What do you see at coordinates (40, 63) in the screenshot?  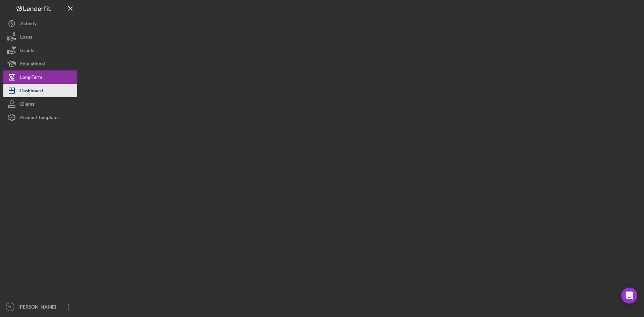 I see `button: Educational` at bounding box center [40, 63].